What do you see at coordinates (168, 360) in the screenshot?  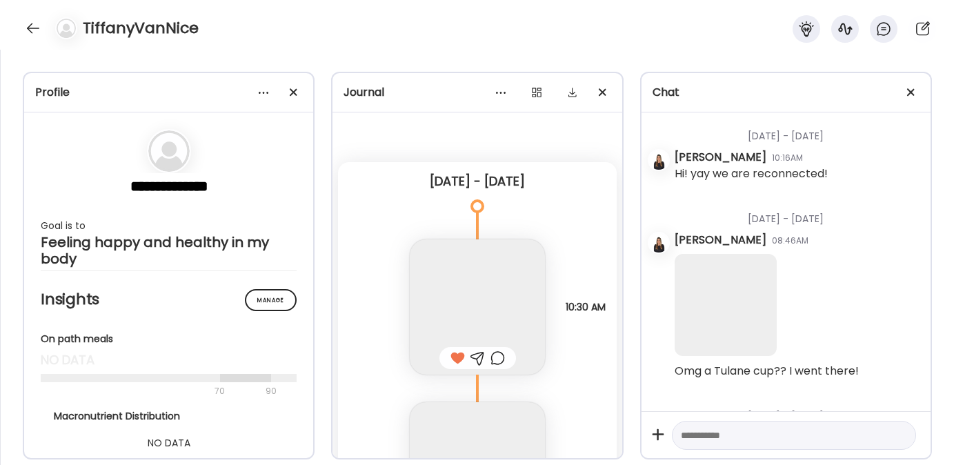 I see `div: no data` at bounding box center [168, 360].